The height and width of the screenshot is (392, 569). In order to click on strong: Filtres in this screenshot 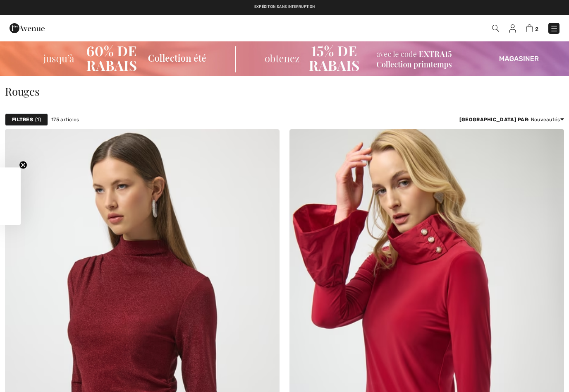, I will do `click(22, 120)`.